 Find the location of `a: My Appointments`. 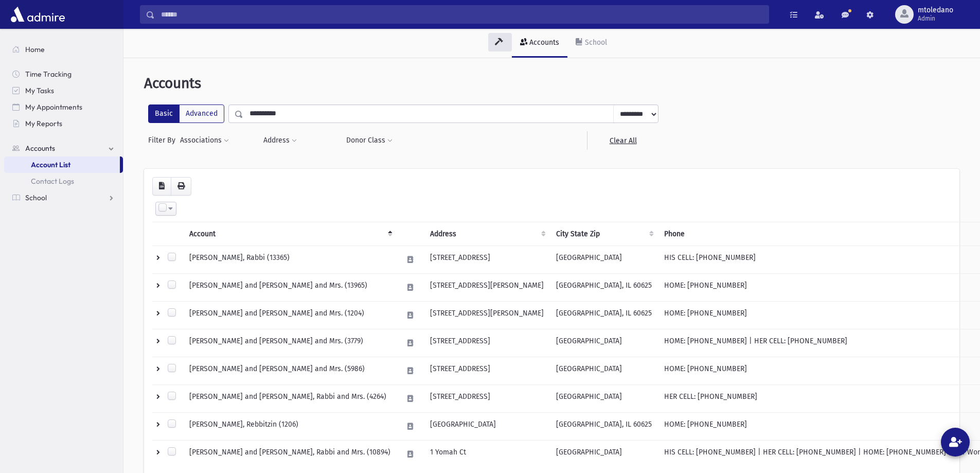

a: My Appointments is located at coordinates (64, 107).